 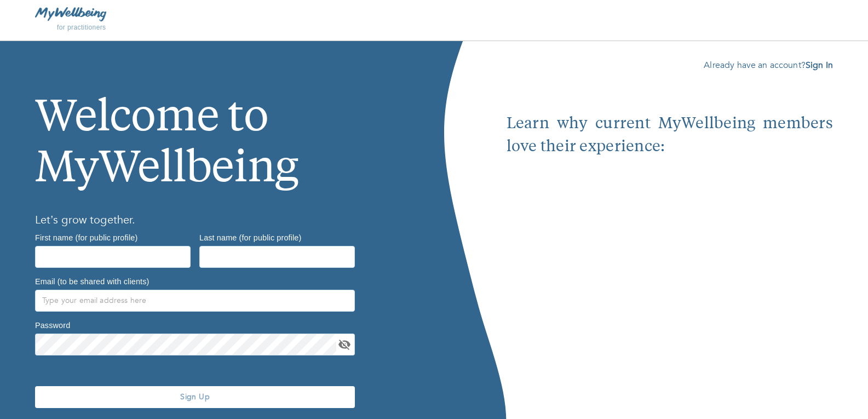 What do you see at coordinates (217, 220) in the screenshot?
I see `h6: Let’s grow together.` at bounding box center [217, 220].